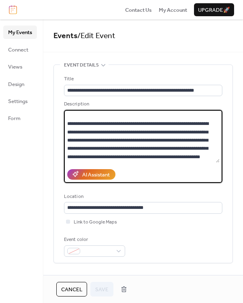  What do you see at coordinates (18, 50) in the screenshot?
I see `span: Connect` at bounding box center [18, 50].